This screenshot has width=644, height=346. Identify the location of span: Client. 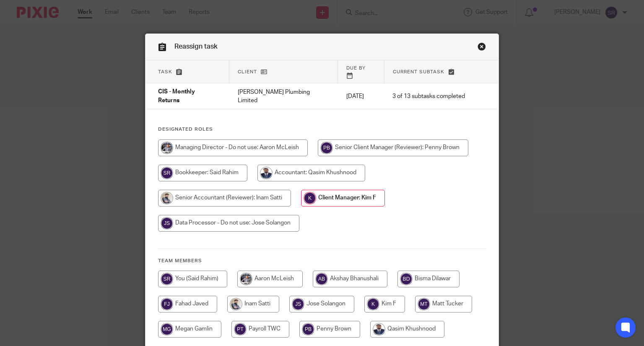
(248, 72).